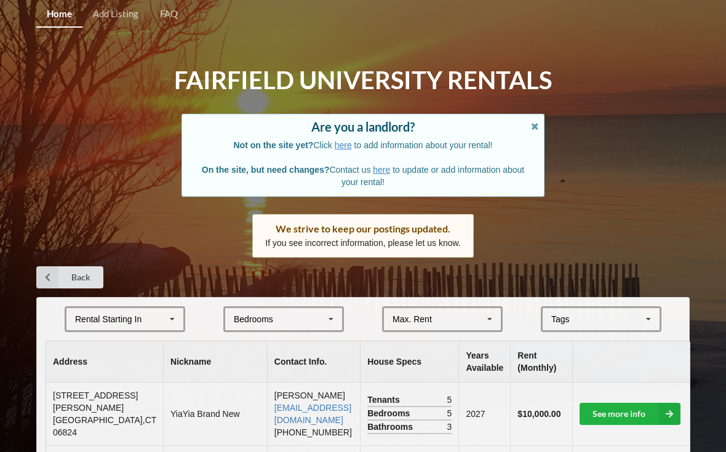  I want to click on span: 3, so click(450, 427).